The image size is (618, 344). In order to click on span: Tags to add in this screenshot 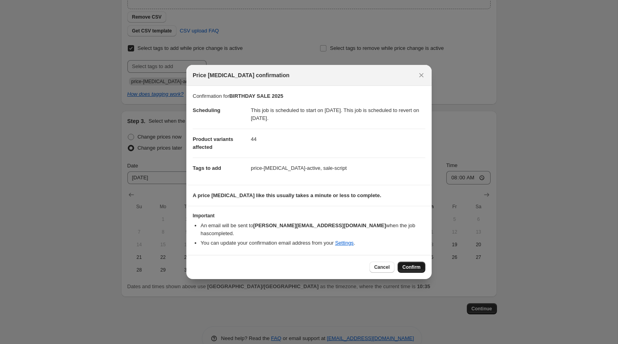, I will do `click(207, 168)`.